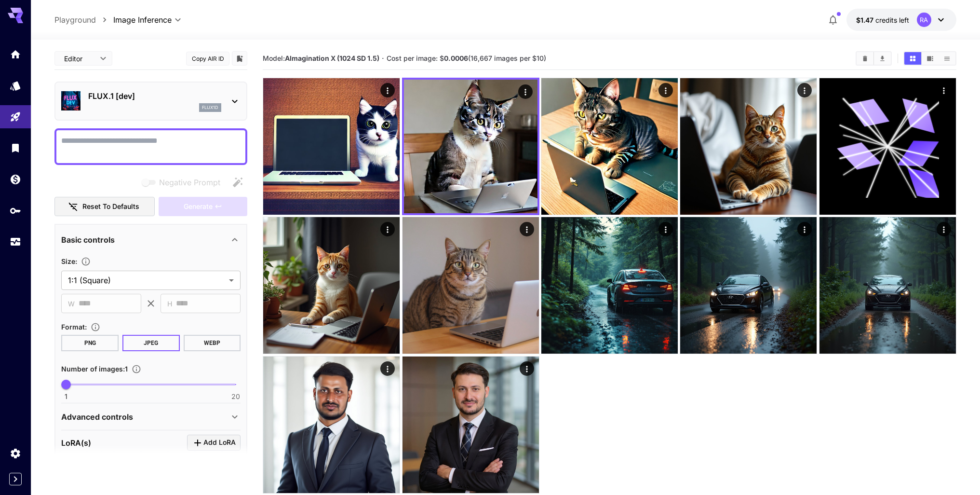  What do you see at coordinates (235, 396) in the screenshot?
I see `span: 20` at bounding box center [235, 396].